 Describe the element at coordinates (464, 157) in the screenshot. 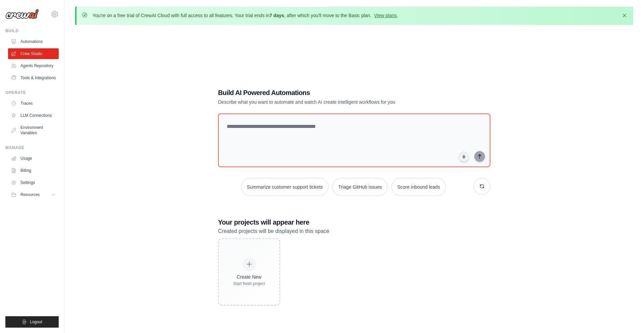

I see `button: Click to speak your automation idea` at that location.